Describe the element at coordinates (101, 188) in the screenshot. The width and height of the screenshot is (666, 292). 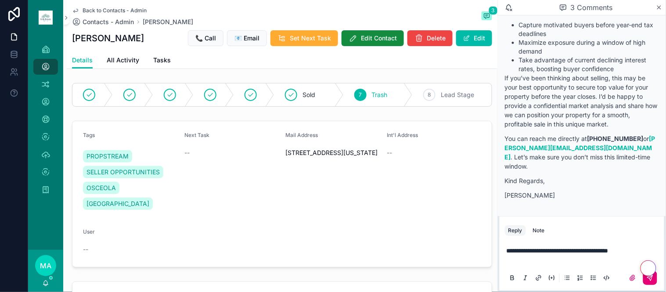
I see `span: OSCEOLA` at that location.